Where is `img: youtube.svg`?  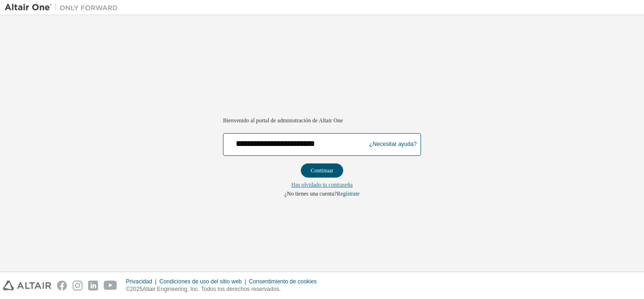
img: youtube.svg is located at coordinates (110, 285).